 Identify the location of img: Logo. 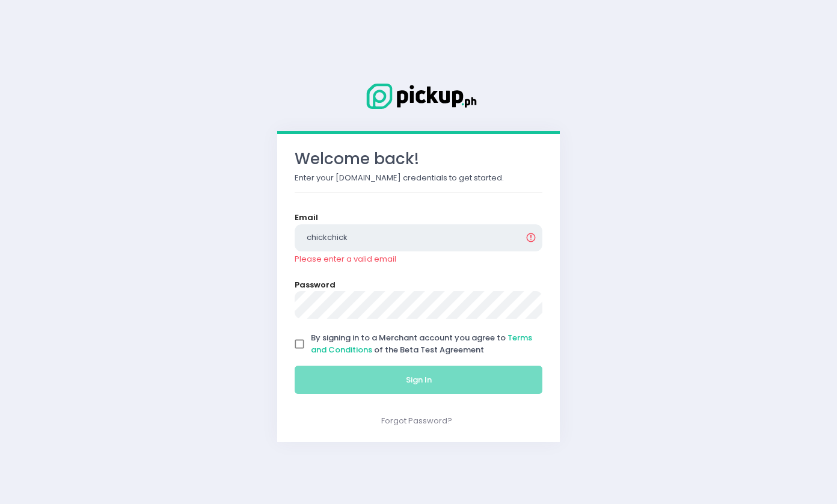
(418, 96).